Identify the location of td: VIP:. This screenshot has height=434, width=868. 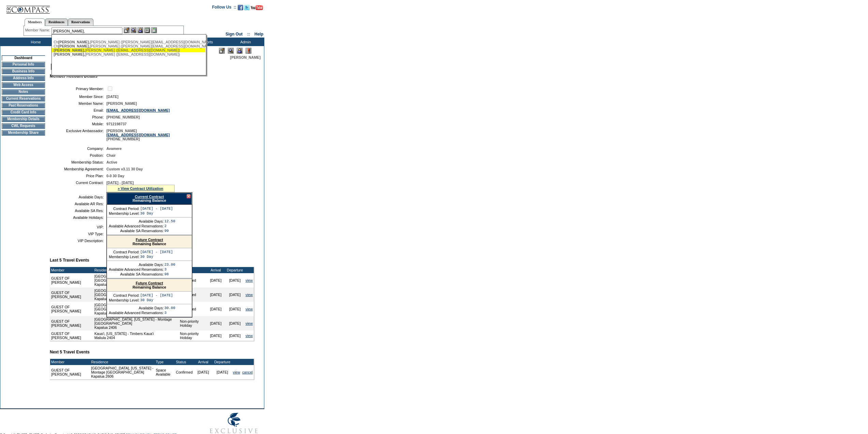
(78, 227).